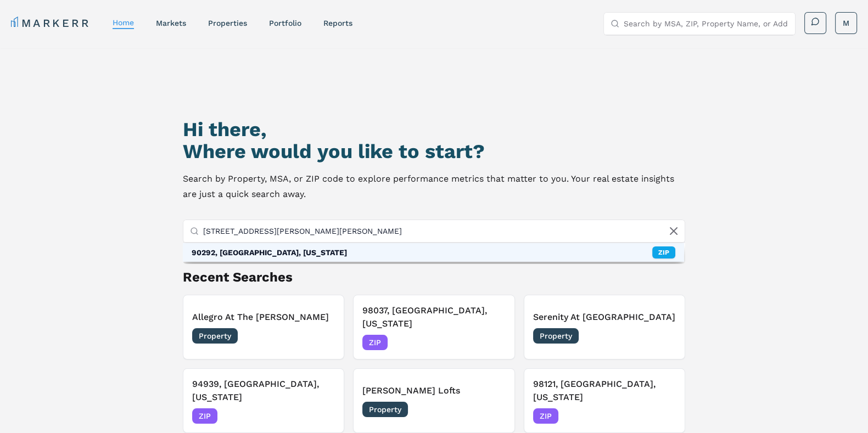 The image size is (868, 433). What do you see at coordinates (846, 23) in the screenshot?
I see `button: M` at bounding box center [846, 23].